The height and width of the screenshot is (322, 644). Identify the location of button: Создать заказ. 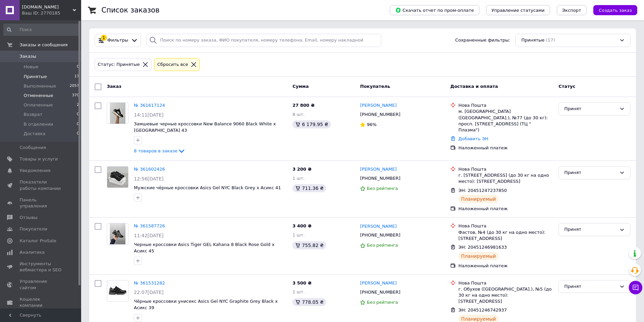
(615, 10).